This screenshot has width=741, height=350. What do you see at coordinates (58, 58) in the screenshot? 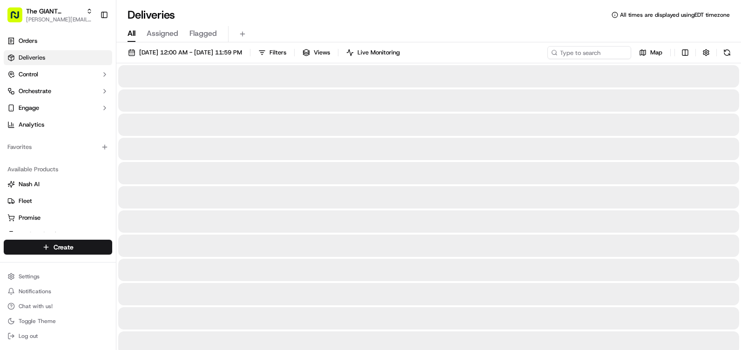
I see `a: Deliveries` at bounding box center [58, 58].